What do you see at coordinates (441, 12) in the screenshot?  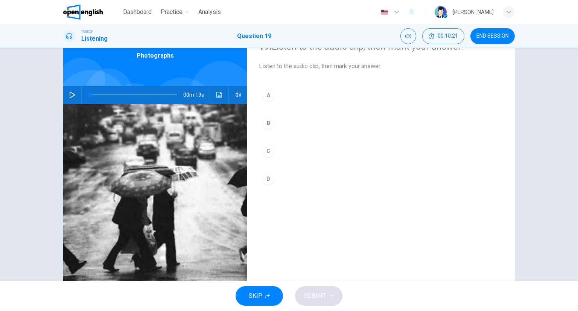 I see `img: Profile picture` at bounding box center [441, 12].